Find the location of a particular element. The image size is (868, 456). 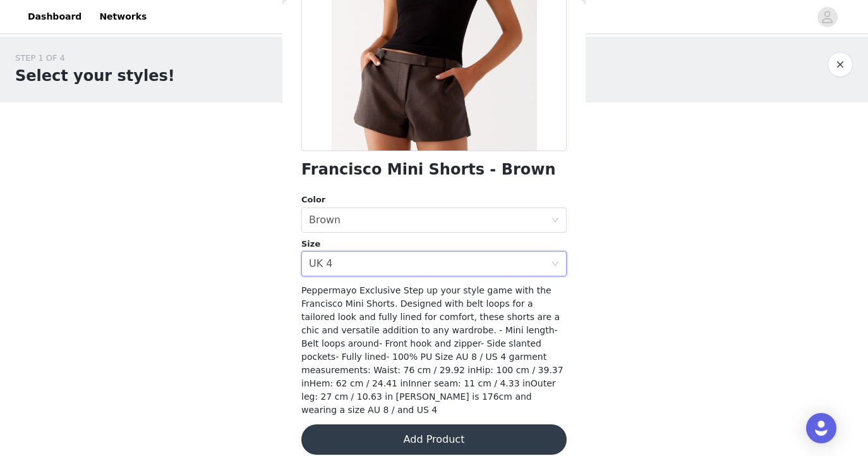

div: UK 4 is located at coordinates (321, 263).